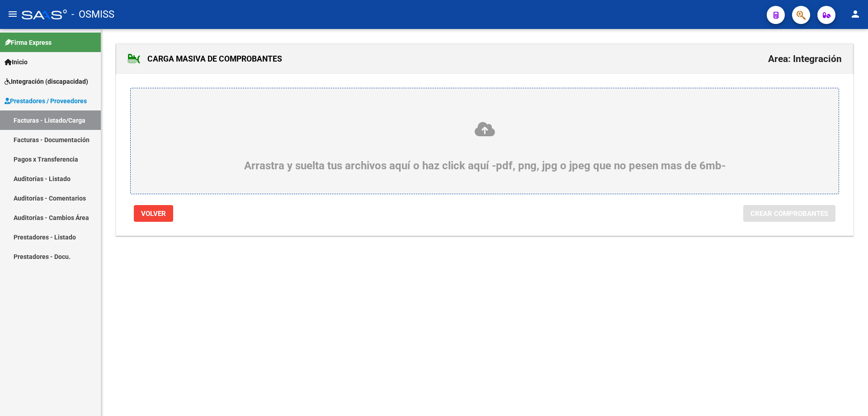 The width and height of the screenshot is (868, 416). Describe the element at coordinates (92, 15) in the screenshot. I see `span: - OSMISS` at that location.